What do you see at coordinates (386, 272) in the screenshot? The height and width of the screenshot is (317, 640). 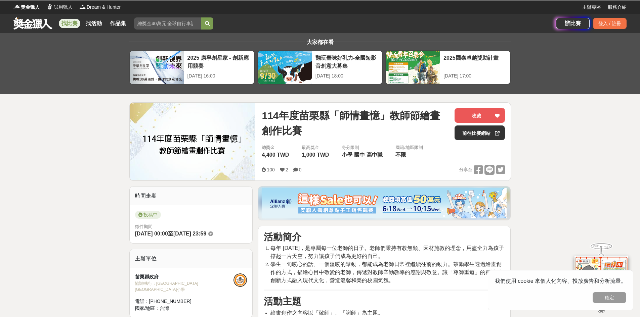 I see `span: 學生一句暖心的話、一個溫暖的舉動，都能成為老師日常裡繼續往前的動力。鼓勵學生透過繪畫創作的方式，描繪心目中敬愛的老師，傳遞對教師辛勤教導的感謝與敬意。讓「尊師重道」的精神以創新方式融入現代文化，...` at bounding box center [386, 272].